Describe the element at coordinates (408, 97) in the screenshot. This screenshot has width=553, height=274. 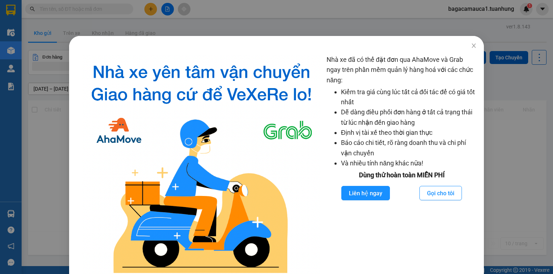
I see `li: Kiểm tra giá cùng lúc tất cả đối tác để có giá tốt nhất` at that location.